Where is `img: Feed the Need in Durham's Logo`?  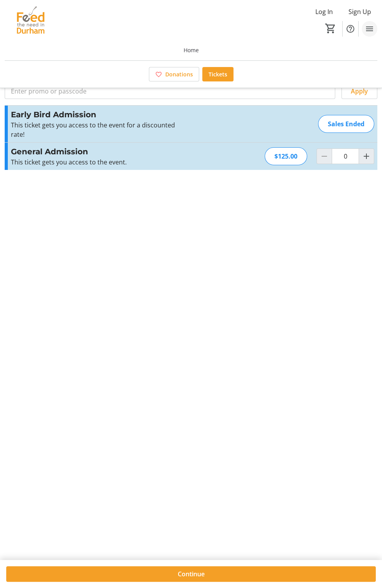 img: Feed the Need in Durham's Logo is located at coordinates (31, 20).